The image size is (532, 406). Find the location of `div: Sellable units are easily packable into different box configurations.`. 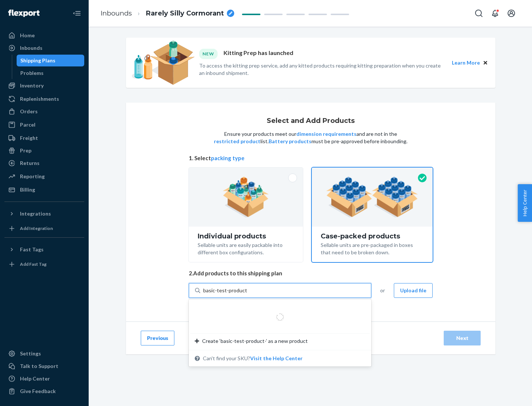

div: Sellable units are easily packable into different box configurations. is located at coordinates (246, 248).